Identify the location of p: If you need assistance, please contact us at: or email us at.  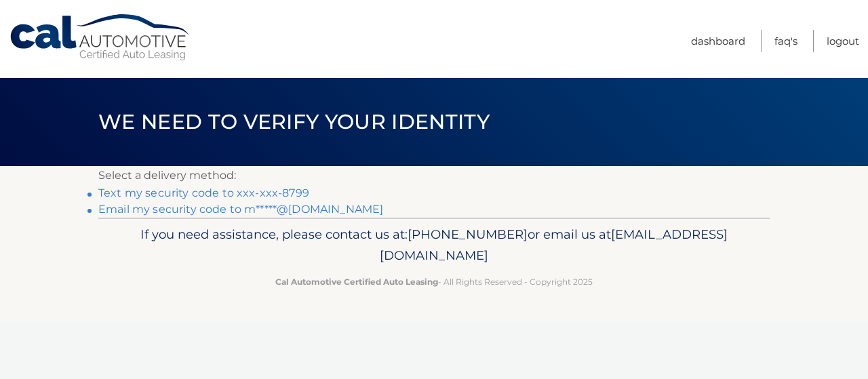
(434, 246).